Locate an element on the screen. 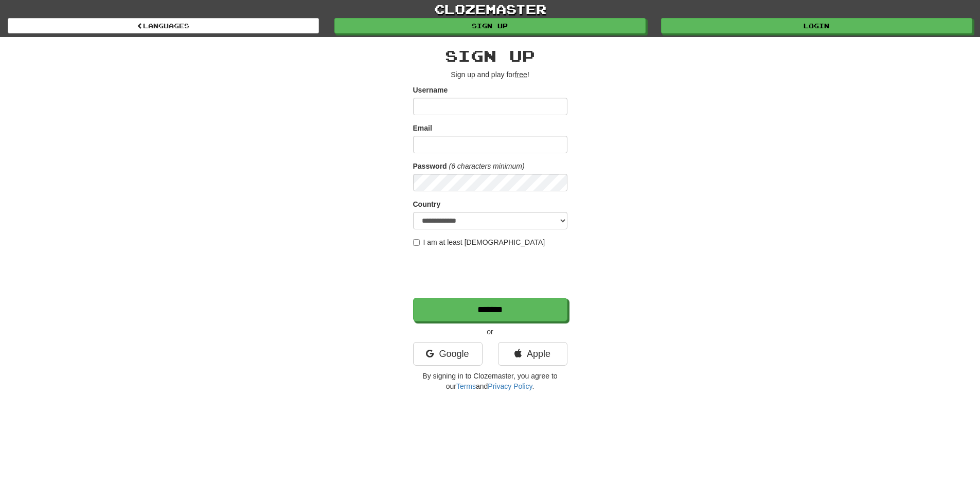  a: Apple is located at coordinates (533, 354).